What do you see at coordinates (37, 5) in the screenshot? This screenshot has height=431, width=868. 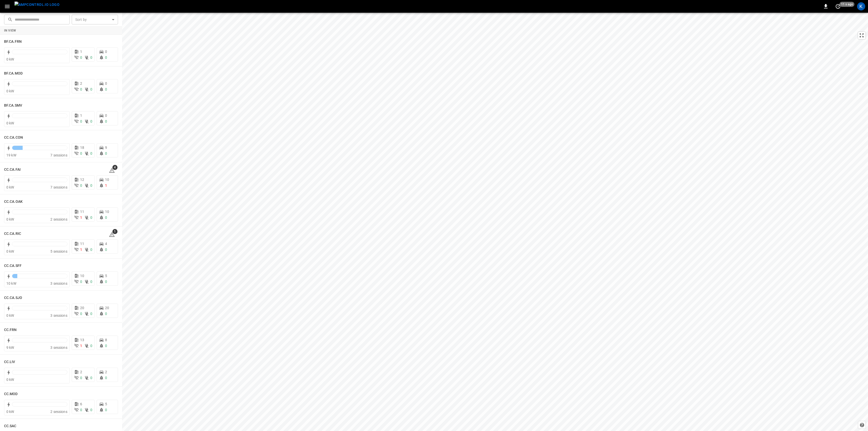 I see `img: ampcontrol.io logo` at bounding box center [37, 5].